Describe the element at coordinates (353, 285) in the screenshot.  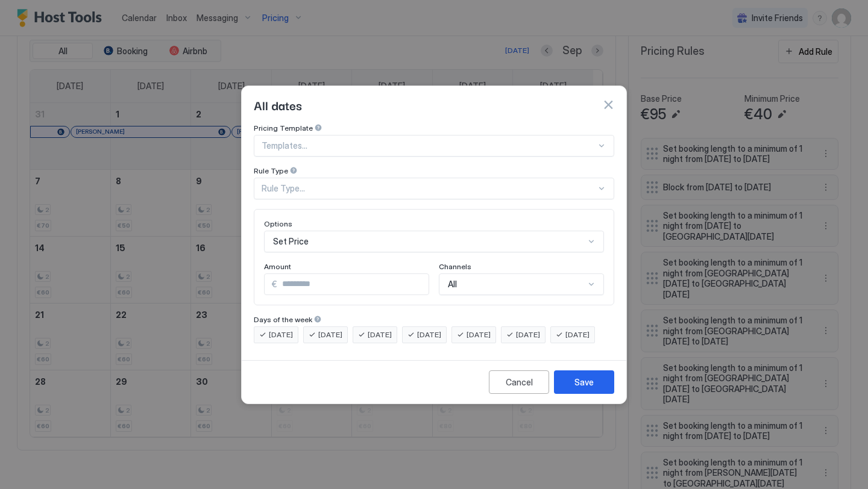
I see `input: Input Field` at that location.